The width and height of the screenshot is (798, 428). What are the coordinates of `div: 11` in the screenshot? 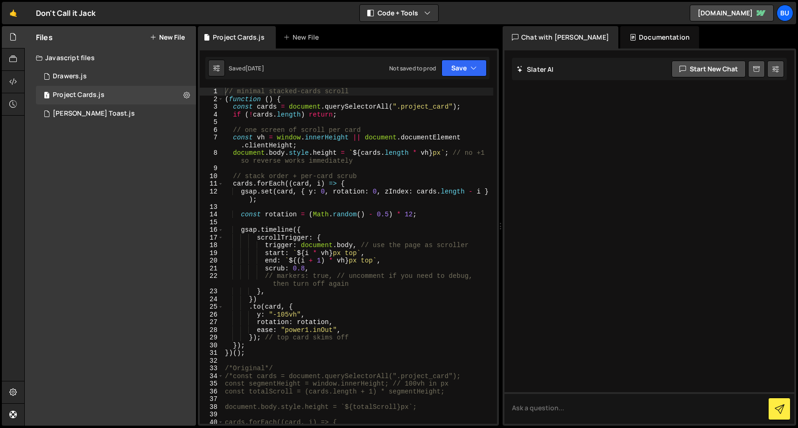 It's located at (211, 184).